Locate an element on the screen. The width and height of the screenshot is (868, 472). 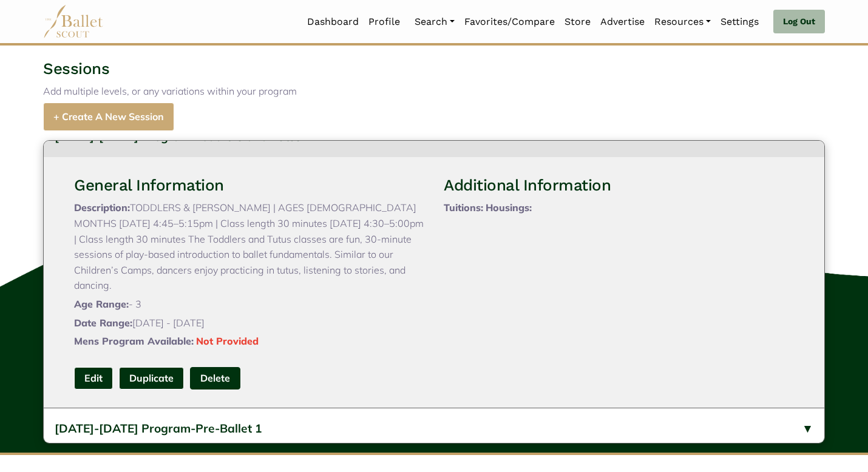
a: Dashboard is located at coordinates (333, 21).